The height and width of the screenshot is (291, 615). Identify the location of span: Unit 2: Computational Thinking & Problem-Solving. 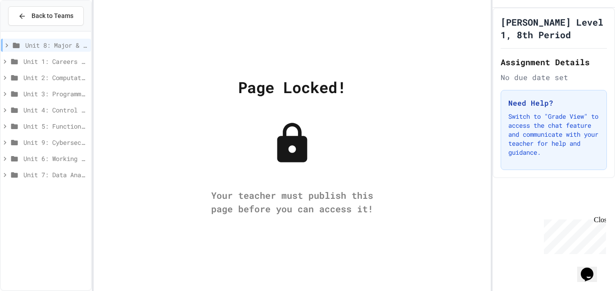
(55, 77).